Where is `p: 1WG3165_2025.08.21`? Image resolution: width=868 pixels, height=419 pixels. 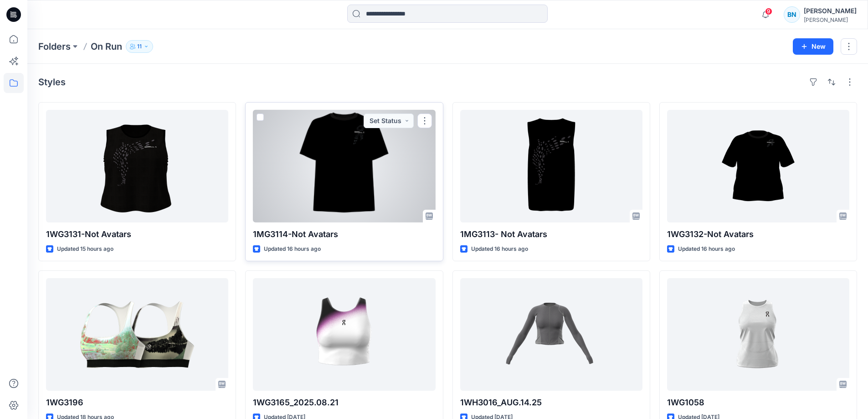 p: 1WG3165_2025.08.21 is located at coordinates (344, 402).